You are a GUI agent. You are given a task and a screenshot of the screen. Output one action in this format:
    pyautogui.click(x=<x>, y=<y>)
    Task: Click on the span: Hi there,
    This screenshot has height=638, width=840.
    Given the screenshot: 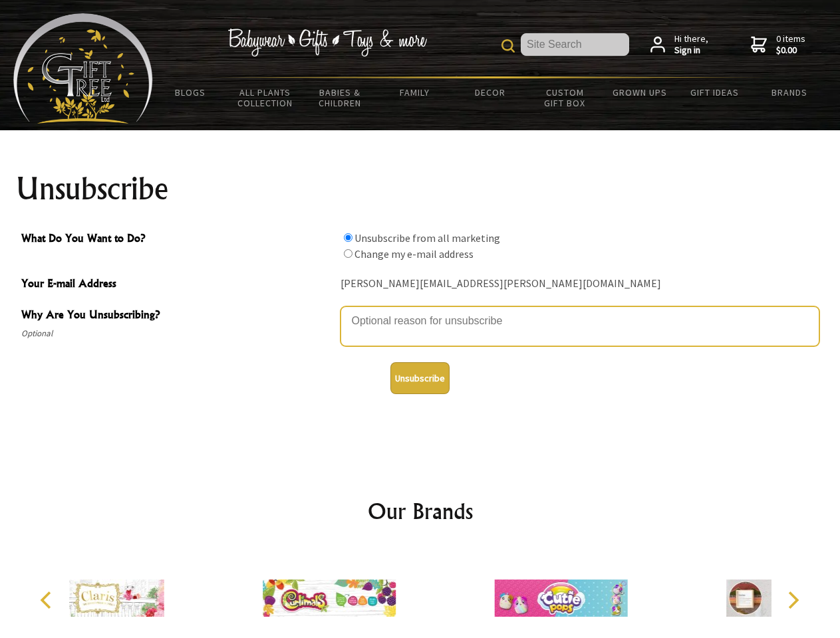 What is the action you would take?
    pyautogui.click(x=691, y=44)
    